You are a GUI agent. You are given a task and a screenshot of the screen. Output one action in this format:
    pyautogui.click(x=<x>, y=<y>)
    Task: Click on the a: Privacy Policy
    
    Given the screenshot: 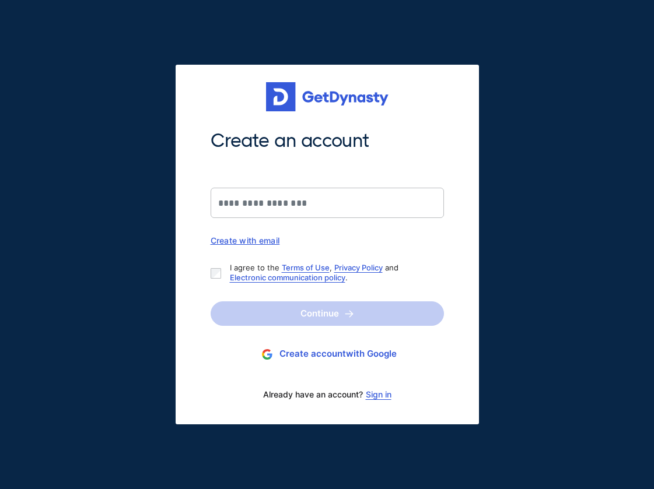 What is the action you would take?
    pyautogui.click(x=358, y=268)
    